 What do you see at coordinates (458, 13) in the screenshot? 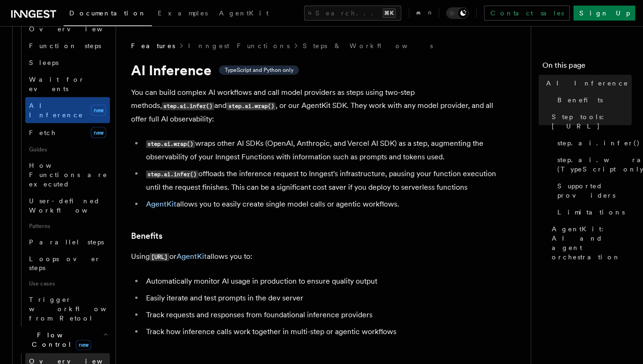
I see `button: Toggle dark mode` at bounding box center [458, 13].